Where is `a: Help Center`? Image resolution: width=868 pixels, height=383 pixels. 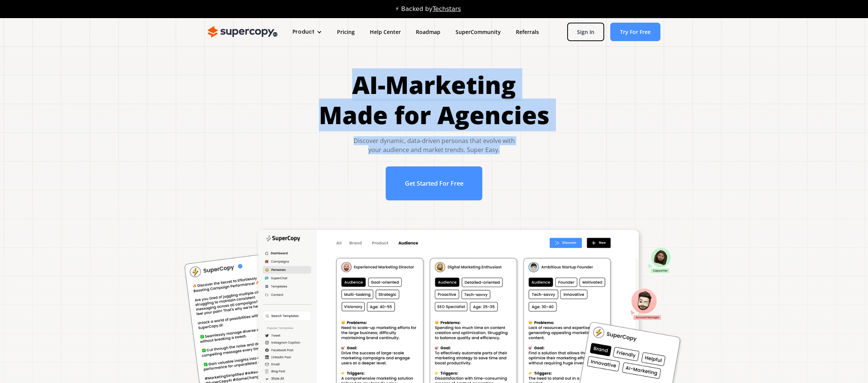 a: Help Center is located at coordinates (385, 31).